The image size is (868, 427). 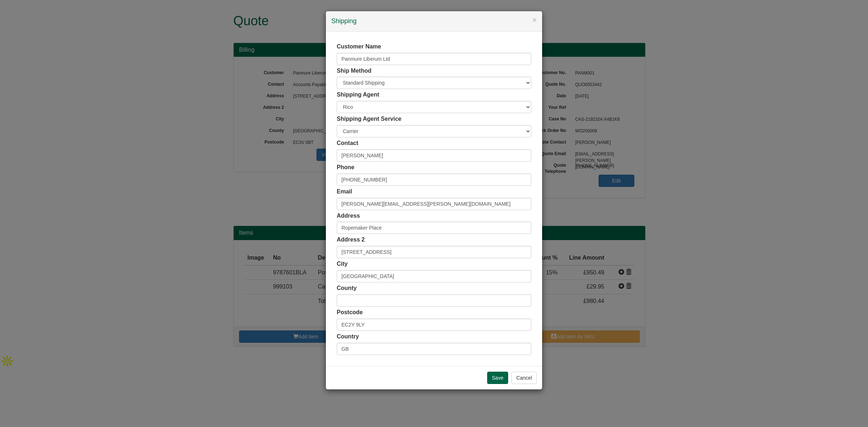 I want to click on input: Mobile Preferred, so click(x=434, y=179).